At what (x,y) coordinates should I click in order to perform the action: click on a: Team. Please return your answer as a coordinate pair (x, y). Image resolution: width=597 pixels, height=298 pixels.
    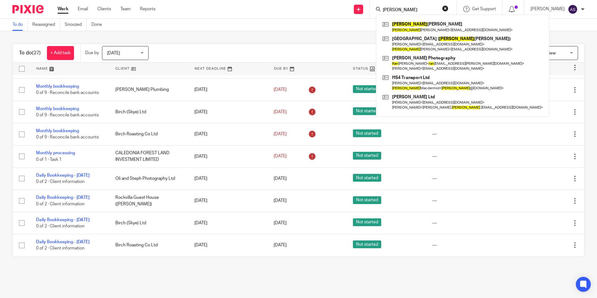
    Looking at the image, I should click on (125, 9).